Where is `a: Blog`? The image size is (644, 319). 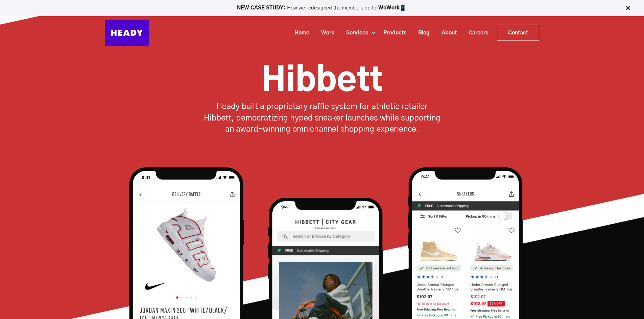 a: Blog is located at coordinates (421, 33).